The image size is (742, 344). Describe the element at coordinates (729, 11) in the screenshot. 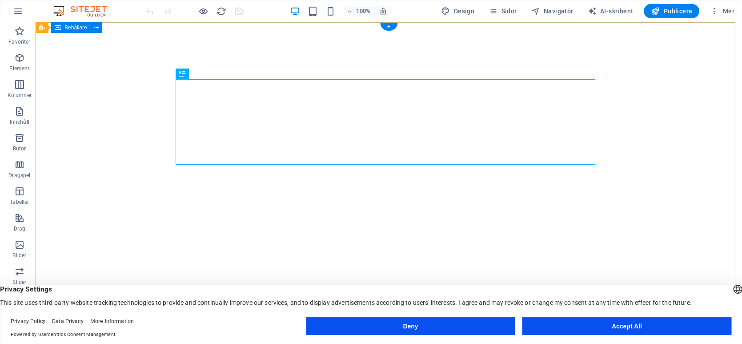

I see `font: Mer` at that location.